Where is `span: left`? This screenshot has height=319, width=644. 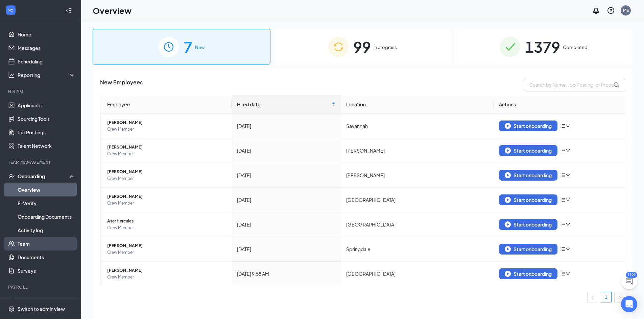 span: left is located at coordinates (593, 297).